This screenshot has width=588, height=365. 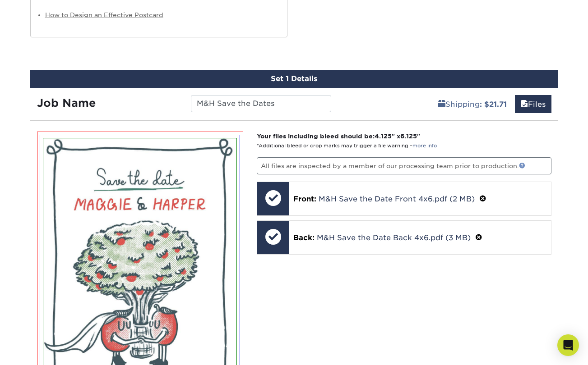 I want to click on a: M&H Save the Date Back 4x6.pdf (3 MB), so click(x=393, y=238).